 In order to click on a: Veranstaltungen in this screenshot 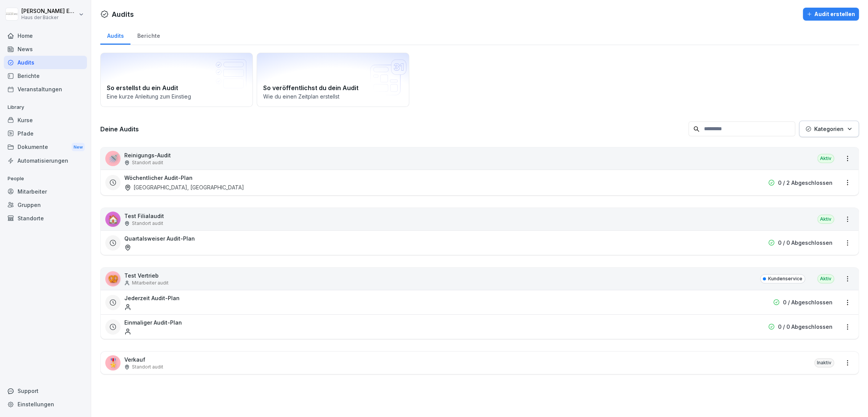, I will do `click(45, 89)`.